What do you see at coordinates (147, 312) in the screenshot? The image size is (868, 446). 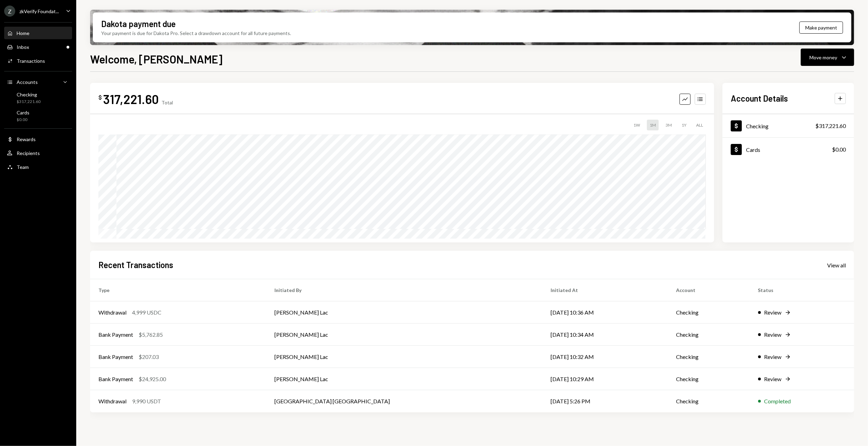 I see `div: 4,999 USDC` at bounding box center [147, 312].